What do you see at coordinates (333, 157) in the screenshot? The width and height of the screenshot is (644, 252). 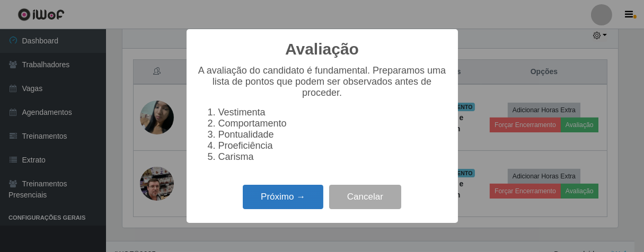 I see `li: Carisma` at bounding box center [333, 157].